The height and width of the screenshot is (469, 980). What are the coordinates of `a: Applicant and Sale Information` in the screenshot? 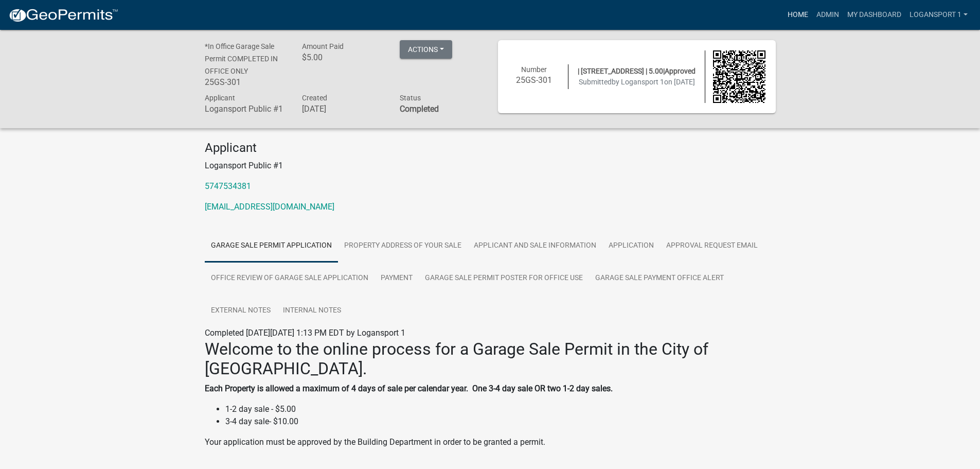 It's located at (534, 246).